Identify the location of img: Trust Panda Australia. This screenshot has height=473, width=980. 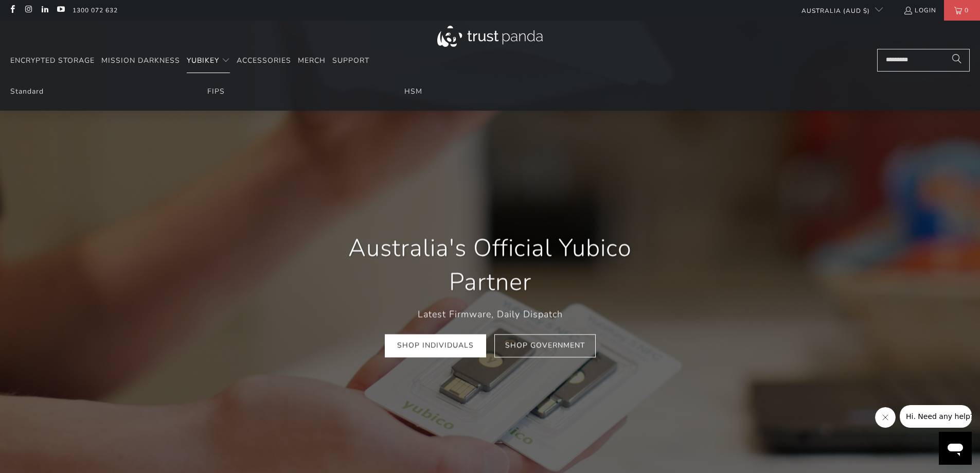
(490, 36).